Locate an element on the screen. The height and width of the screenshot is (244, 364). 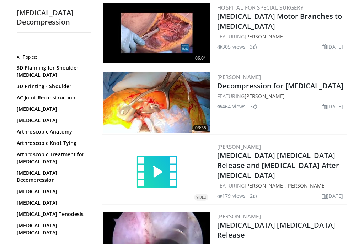
div: FEATURING , is located at coordinates (281, 186).